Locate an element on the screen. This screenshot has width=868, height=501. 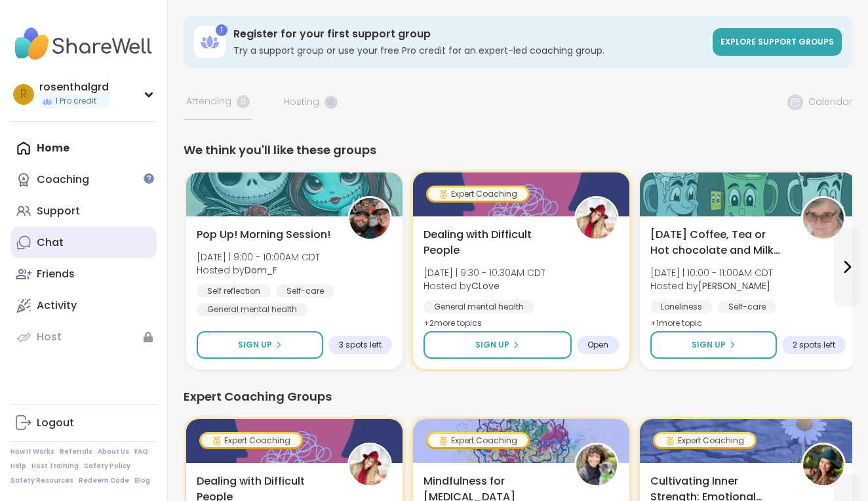
div: We think you'll like these groups is located at coordinates (518, 150).